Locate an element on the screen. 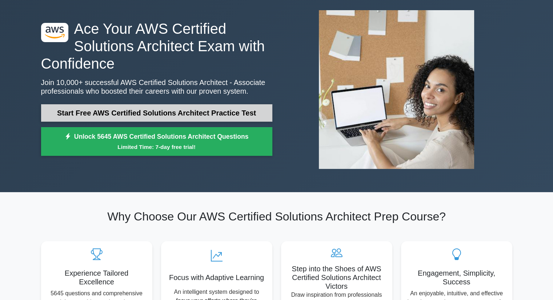  h2: Why Choose Our AWS Certified Solutions Architect Prep Course? is located at coordinates (277, 217).